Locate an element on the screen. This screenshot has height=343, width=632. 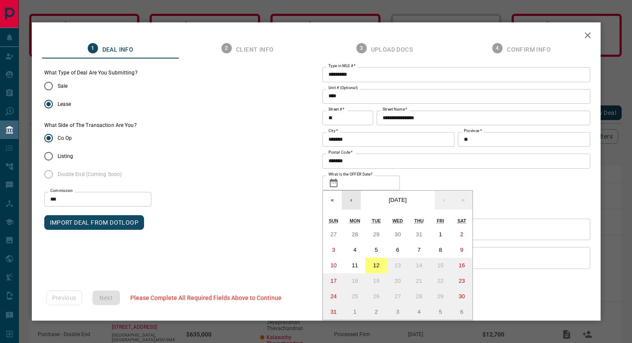
abbr: August 19, 2025 is located at coordinates (376, 280).